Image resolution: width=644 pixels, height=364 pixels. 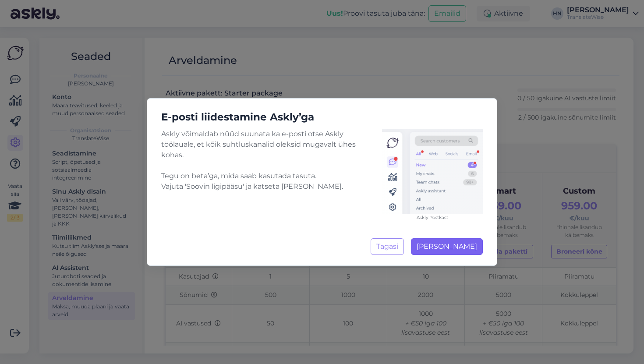 What do you see at coordinates (432, 217) in the screenshot?
I see `figcaption: Askly Postkast` at bounding box center [432, 217].